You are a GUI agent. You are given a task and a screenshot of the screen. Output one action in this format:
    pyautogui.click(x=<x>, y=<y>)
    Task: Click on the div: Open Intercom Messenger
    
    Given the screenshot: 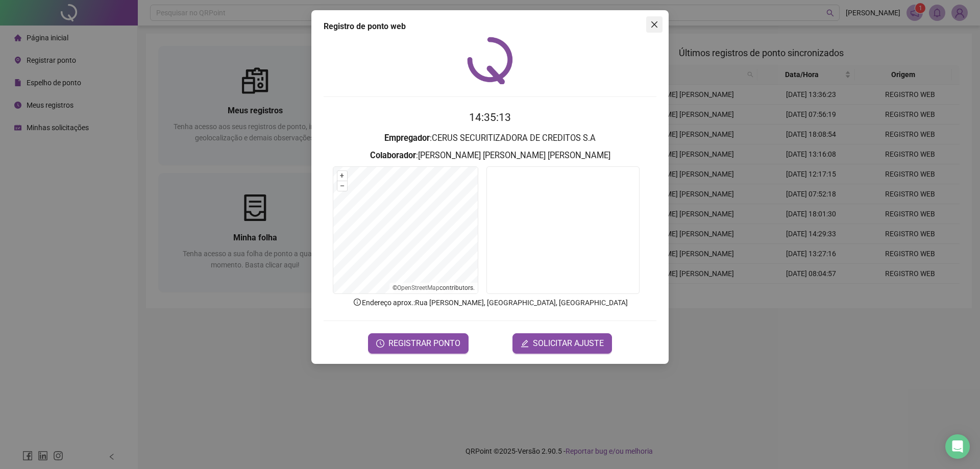 What is the action you would take?
    pyautogui.click(x=958, y=447)
    